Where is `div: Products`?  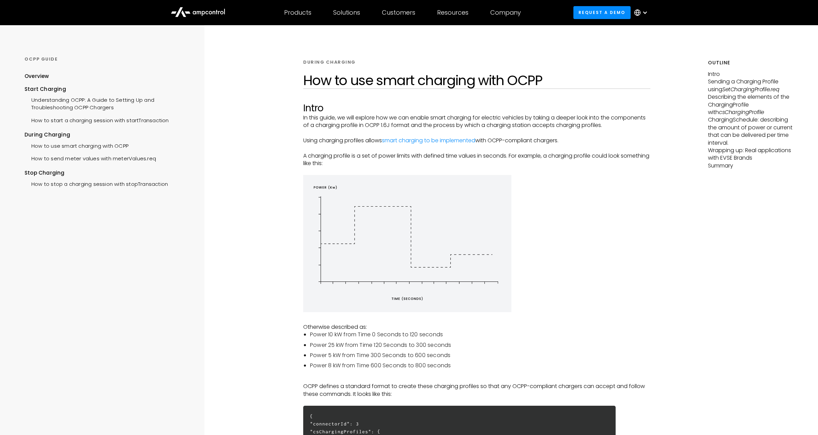 div: Products is located at coordinates (298, 13).